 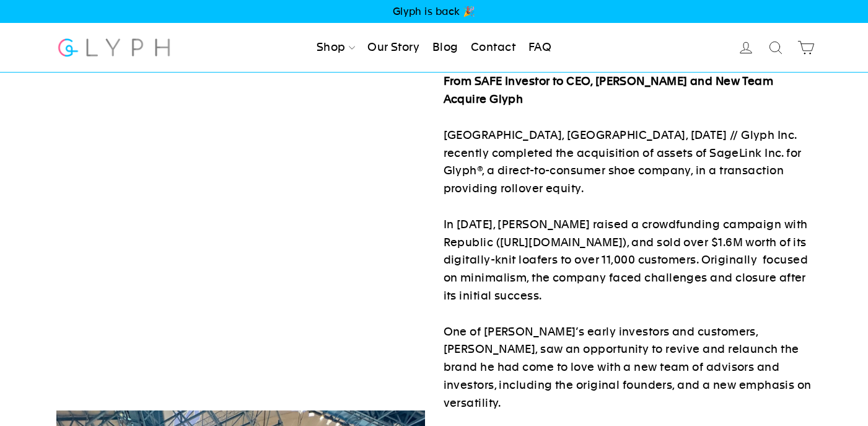 I want to click on a: FAQ, so click(x=540, y=48).